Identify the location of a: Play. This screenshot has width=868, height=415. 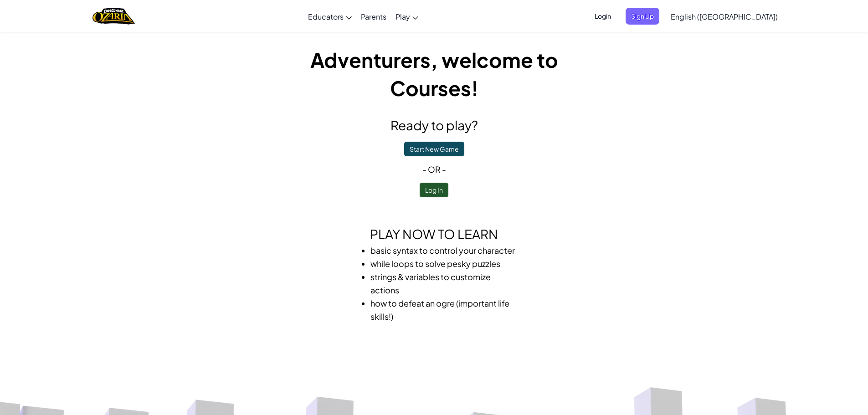
(407, 16).